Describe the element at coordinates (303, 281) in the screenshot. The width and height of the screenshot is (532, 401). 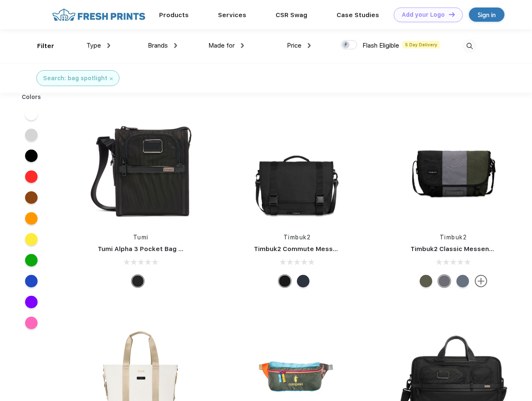
I see `div: Eco Nautical` at that location.